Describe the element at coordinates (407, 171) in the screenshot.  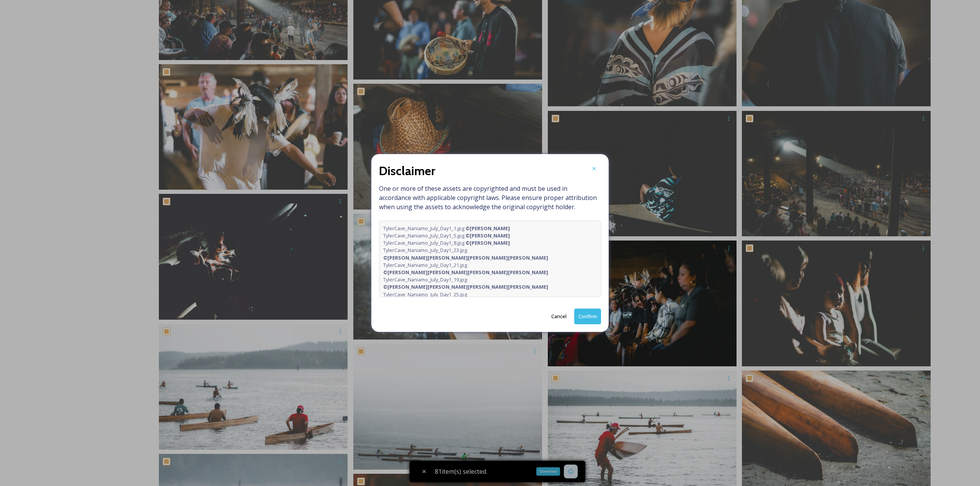
I see `h2: Disclaimer` at that location.